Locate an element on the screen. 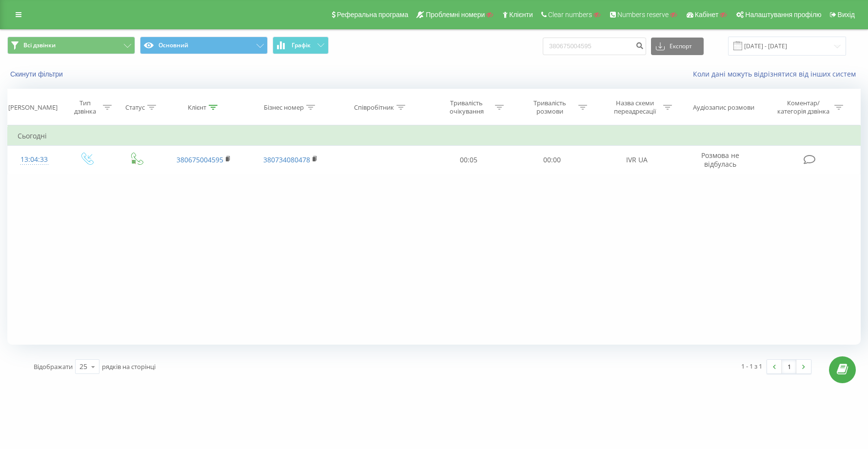 The height and width of the screenshot is (449, 868). div: Тривалість розмови is located at coordinates (549, 107).